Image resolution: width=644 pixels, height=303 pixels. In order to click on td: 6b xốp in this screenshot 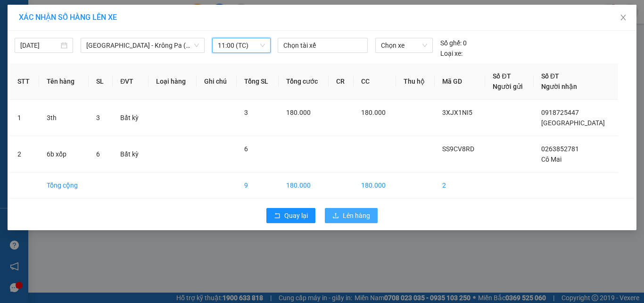, I will do `click(64, 154)`.